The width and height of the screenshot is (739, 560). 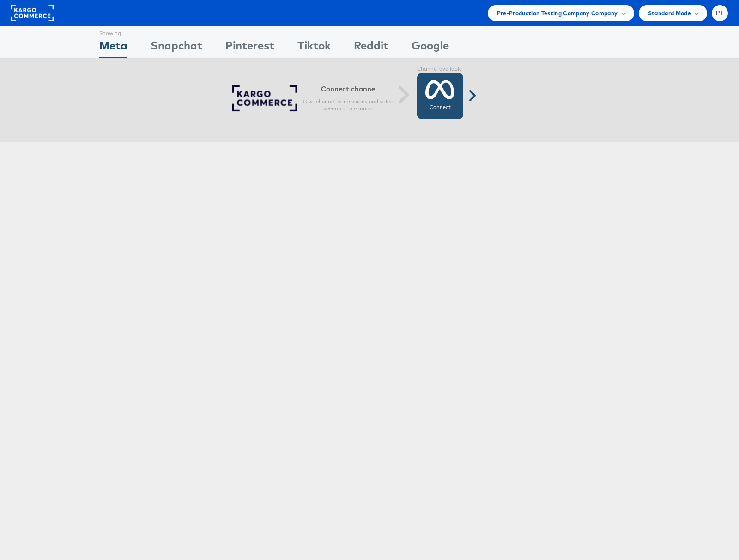 What do you see at coordinates (441, 69) in the screenshot?
I see `label: Channel available` at bounding box center [441, 69].